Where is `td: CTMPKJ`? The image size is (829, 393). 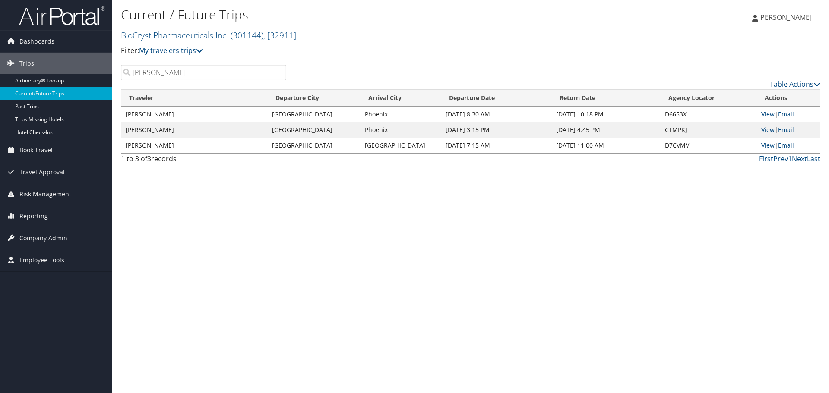 td: CTMPKJ is located at coordinates (709, 130).